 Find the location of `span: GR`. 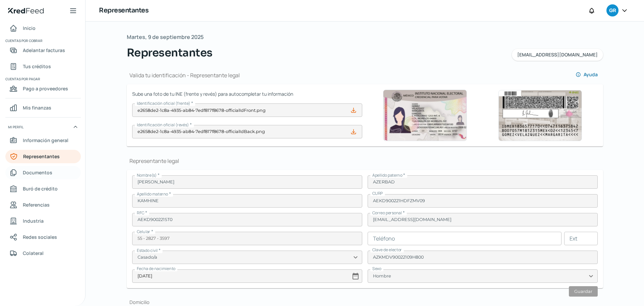

span: GR is located at coordinates (612, 11).